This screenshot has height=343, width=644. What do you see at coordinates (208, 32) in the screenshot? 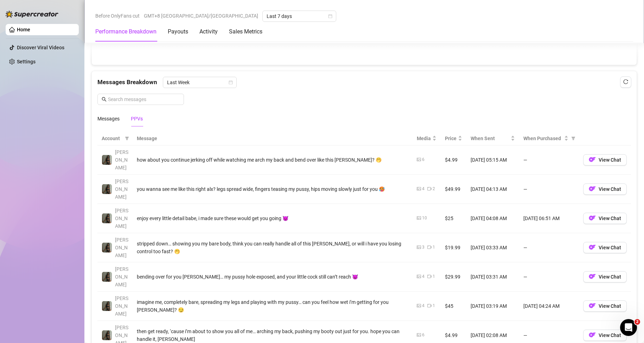
I see `div: Activity` at bounding box center [208, 32].